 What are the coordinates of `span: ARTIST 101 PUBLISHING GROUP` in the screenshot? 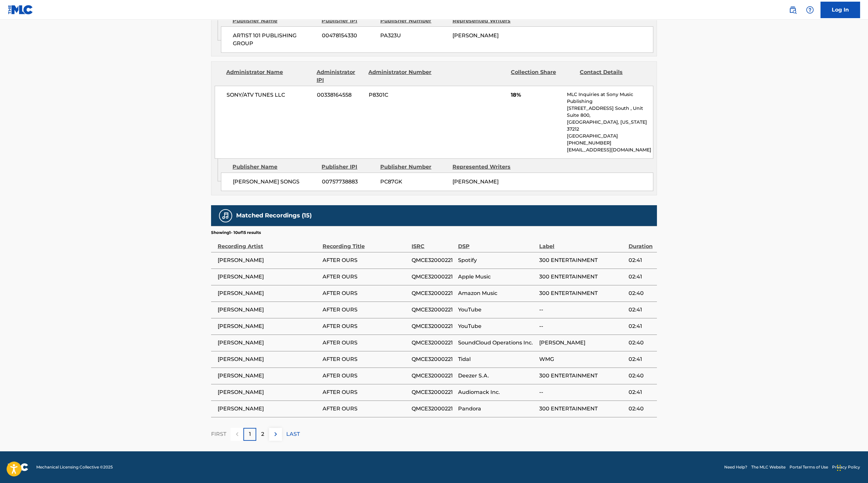 It's located at (275, 39).